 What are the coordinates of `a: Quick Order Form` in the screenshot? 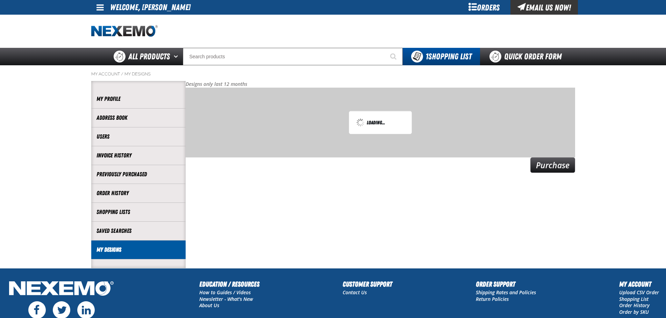 It's located at (527, 57).